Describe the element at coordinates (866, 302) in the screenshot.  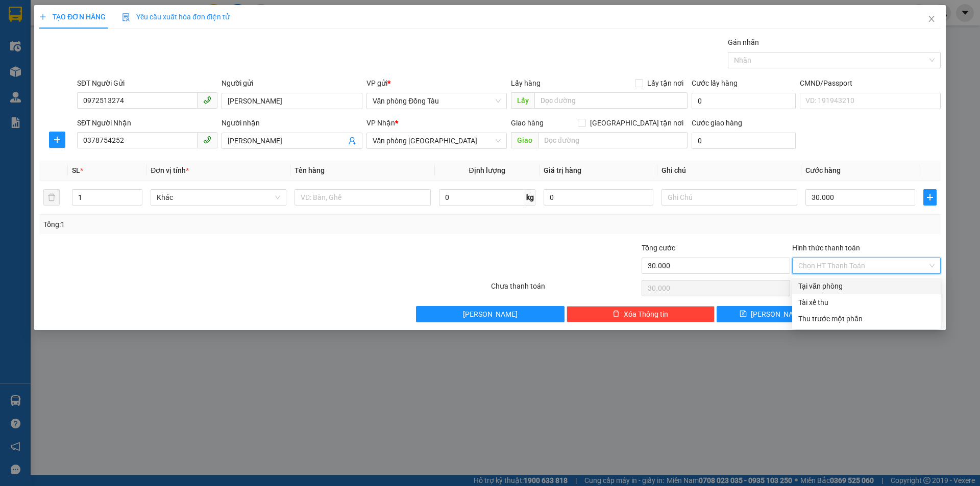
I see `div: Tài xế thu` at that location.